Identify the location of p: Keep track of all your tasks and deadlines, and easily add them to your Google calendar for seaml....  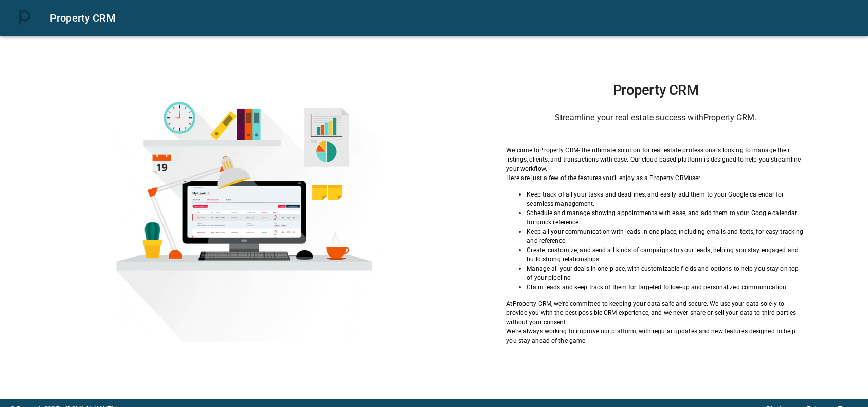
(665, 199).